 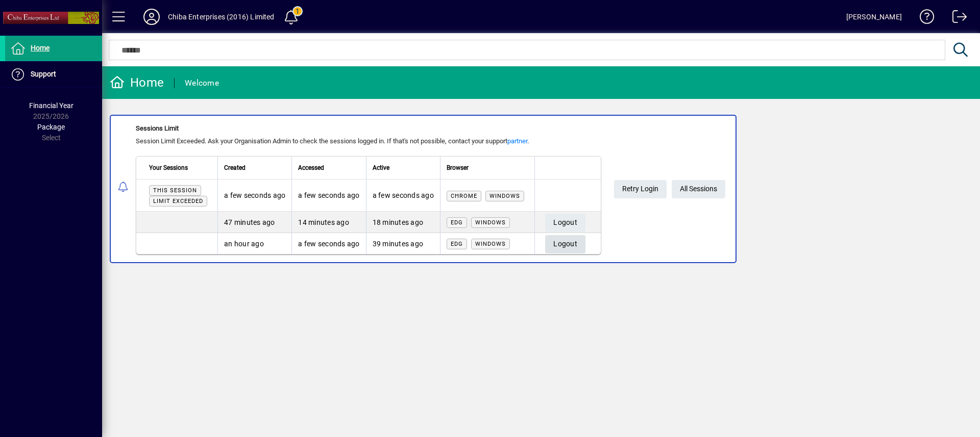 What do you see at coordinates (457, 168) in the screenshot?
I see `span: Browser` at bounding box center [457, 168].